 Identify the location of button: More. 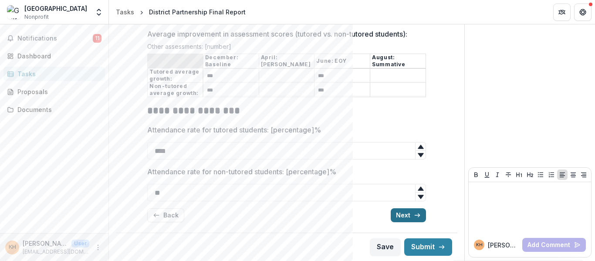
(98, 247).